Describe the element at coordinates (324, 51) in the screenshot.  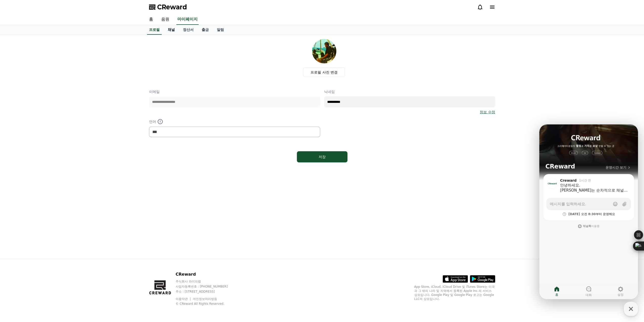
I see `img: profile_image` at that location.